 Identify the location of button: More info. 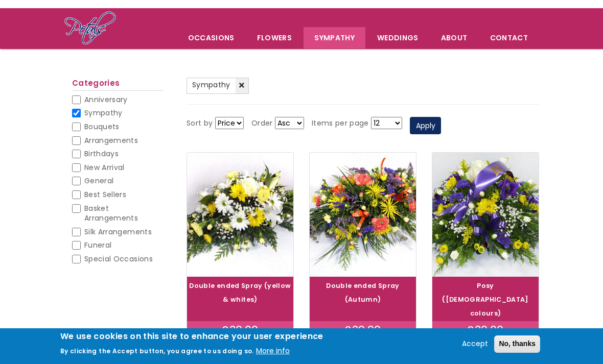
(273, 351).